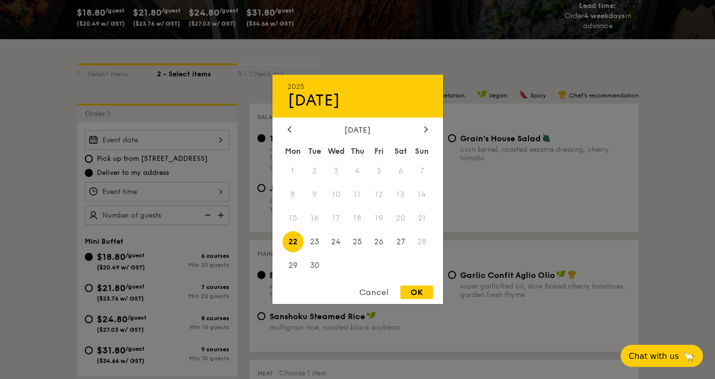  I want to click on span: 24, so click(336, 241).